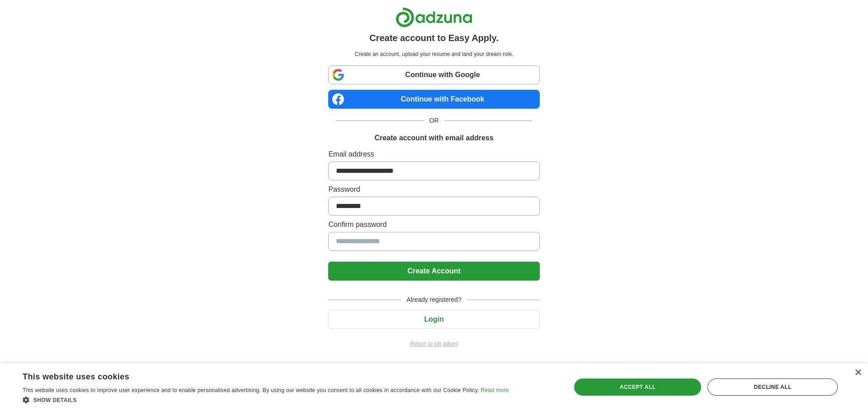 This screenshot has height=411, width=868. I want to click on button: Login, so click(433, 320).